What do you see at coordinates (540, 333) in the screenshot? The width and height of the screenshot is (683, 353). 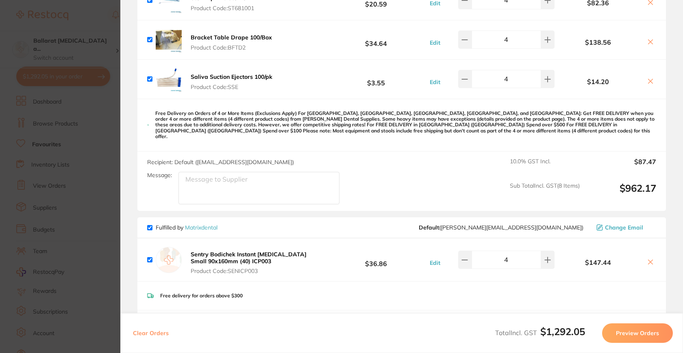 I see `span: Total Incl. GST` at bounding box center [540, 333].